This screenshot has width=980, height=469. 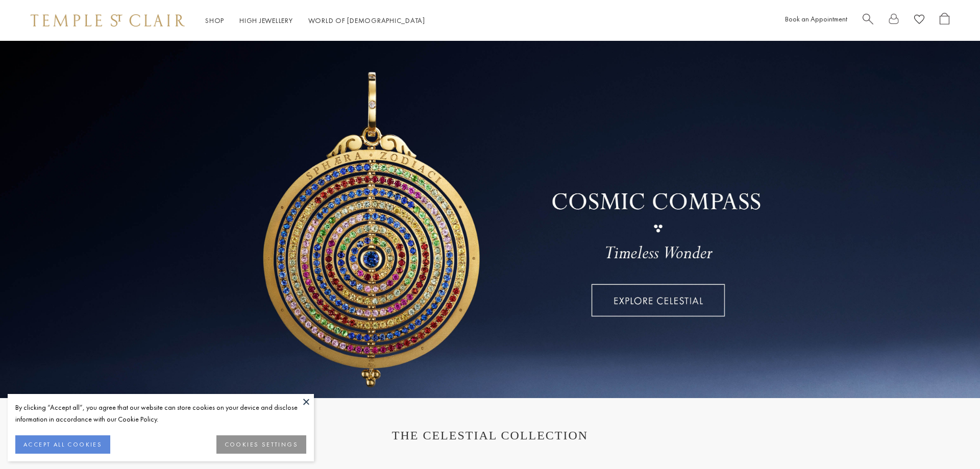 I want to click on img: Temple St. Clair, so click(x=107, y=20).